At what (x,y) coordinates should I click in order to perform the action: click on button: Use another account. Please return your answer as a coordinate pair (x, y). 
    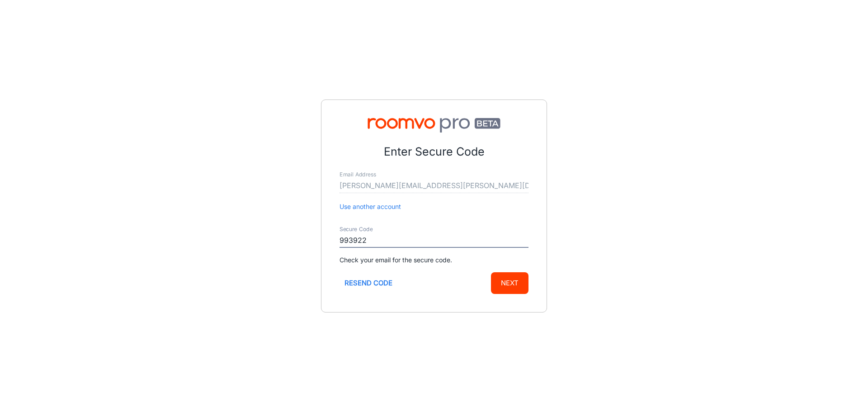
    Looking at the image, I should click on (370, 207).